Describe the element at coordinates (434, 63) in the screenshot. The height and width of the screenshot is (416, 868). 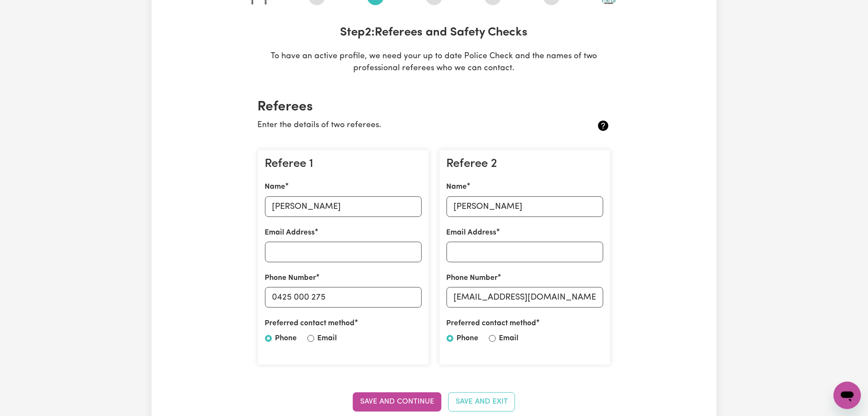
I see `p: To have an active profile, we need your up to date Police Check and the names of two professional...` at that location.